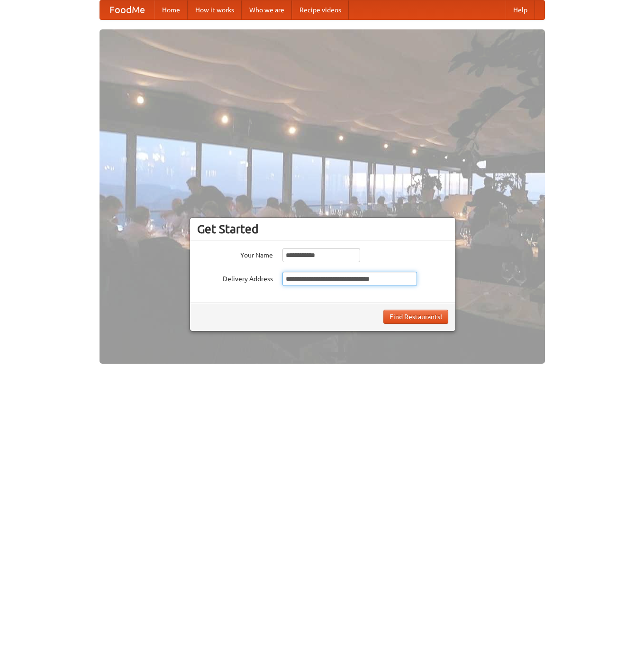  I want to click on label: Your Name, so click(235, 253).